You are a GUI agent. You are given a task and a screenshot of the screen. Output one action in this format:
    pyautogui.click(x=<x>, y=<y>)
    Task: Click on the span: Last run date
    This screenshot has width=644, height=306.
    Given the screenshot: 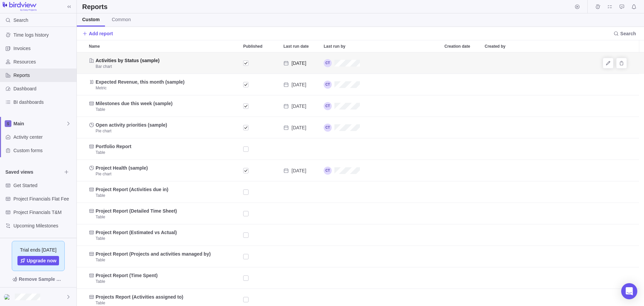 What is the action you would take?
    pyautogui.click(x=296, y=46)
    